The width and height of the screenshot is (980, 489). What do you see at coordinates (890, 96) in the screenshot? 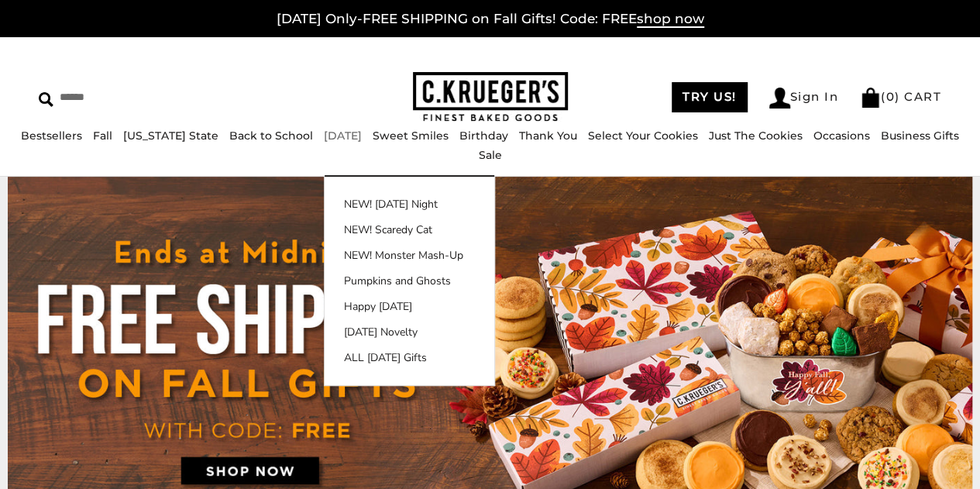
I see `span: 0` at bounding box center [890, 96].